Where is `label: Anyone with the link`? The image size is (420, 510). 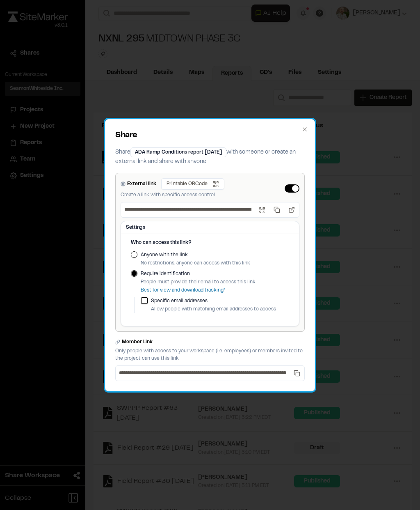 label: Anyone with the link is located at coordinates (195, 255).